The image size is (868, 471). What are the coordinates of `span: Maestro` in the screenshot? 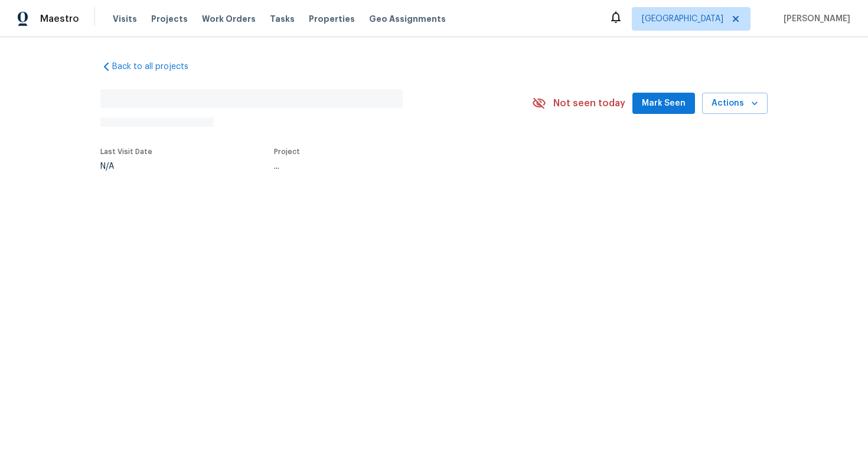 It's located at (60, 19).